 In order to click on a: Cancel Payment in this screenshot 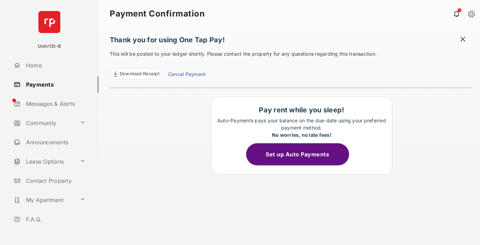, I will do `click(187, 75)`.